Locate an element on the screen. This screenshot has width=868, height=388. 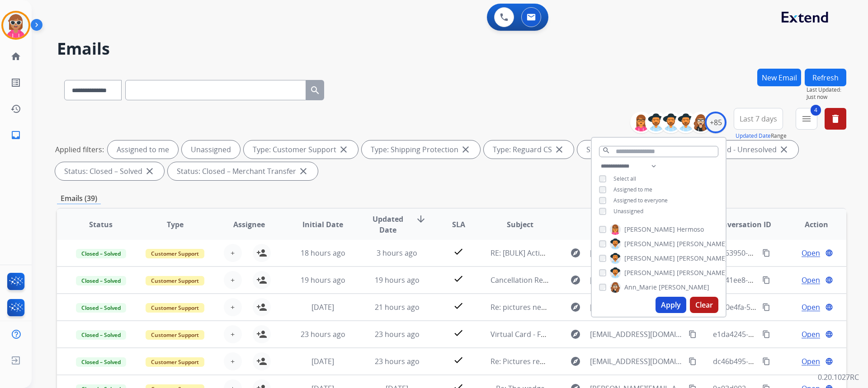
span: 3 hours ago is located at coordinates (397, 253).